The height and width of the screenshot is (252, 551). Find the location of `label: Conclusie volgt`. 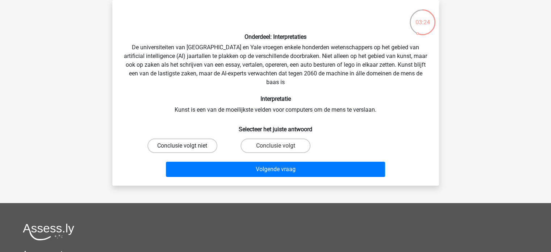

label: Conclusie volgt is located at coordinates (276, 146).